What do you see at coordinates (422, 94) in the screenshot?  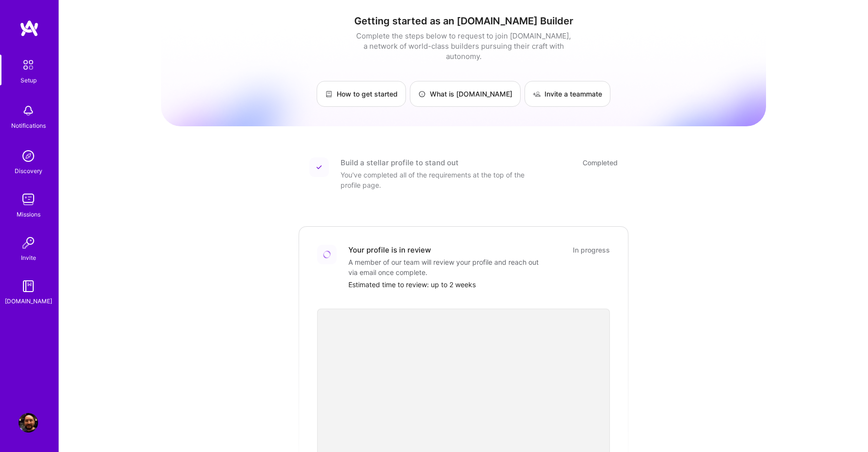 I see `img: What is A.Team` at bounding box center [422, 94].